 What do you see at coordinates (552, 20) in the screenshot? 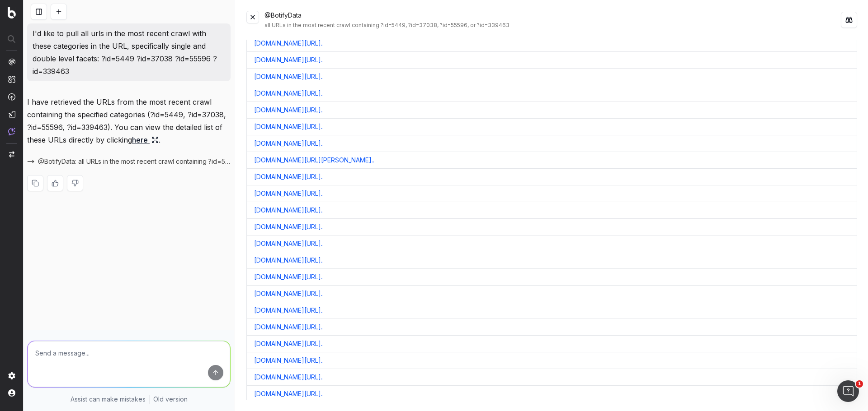
I see `div: @BotifyData` at bounding box center [552, 20].